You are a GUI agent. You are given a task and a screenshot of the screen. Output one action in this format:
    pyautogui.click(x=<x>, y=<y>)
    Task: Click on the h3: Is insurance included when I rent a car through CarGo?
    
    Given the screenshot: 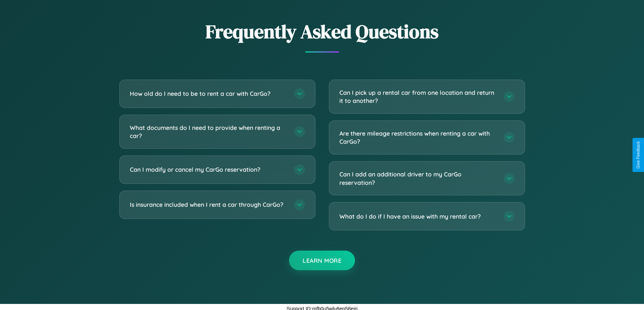 What is the action you would take?
    pyautogui.click(x=209, y=204)
    